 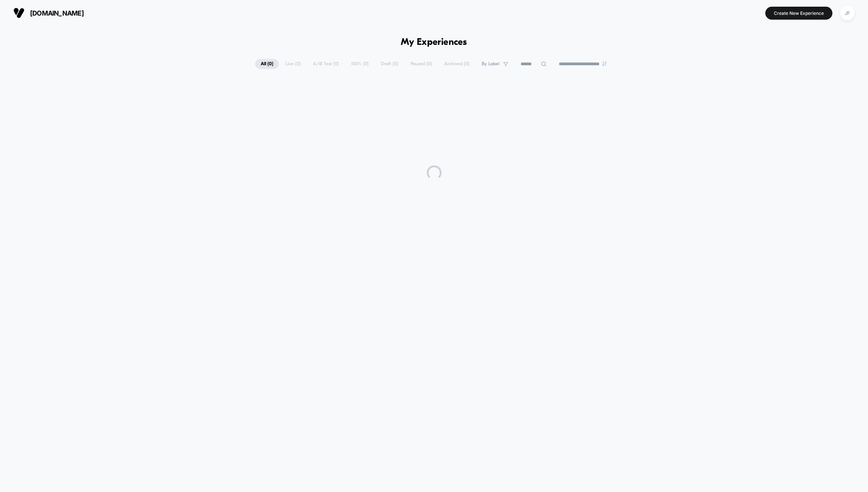 I want to click on img: end, so click(x=604, y=64).